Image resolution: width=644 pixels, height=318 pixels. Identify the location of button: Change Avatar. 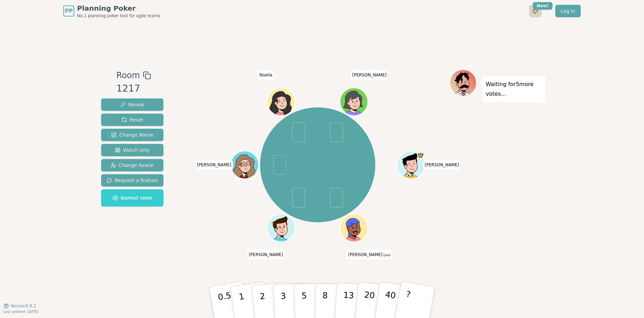
(132, 165).